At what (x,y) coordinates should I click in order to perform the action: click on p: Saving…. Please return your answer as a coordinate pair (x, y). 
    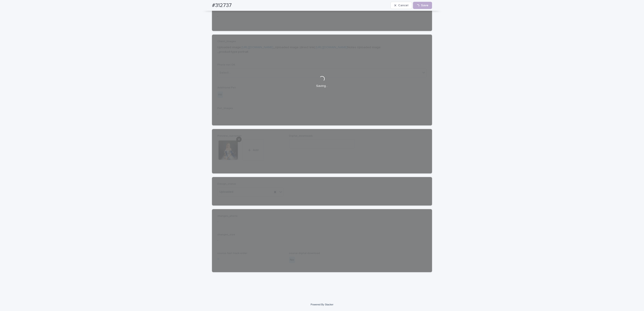
    Looking at the image, I should click on (322, 86).